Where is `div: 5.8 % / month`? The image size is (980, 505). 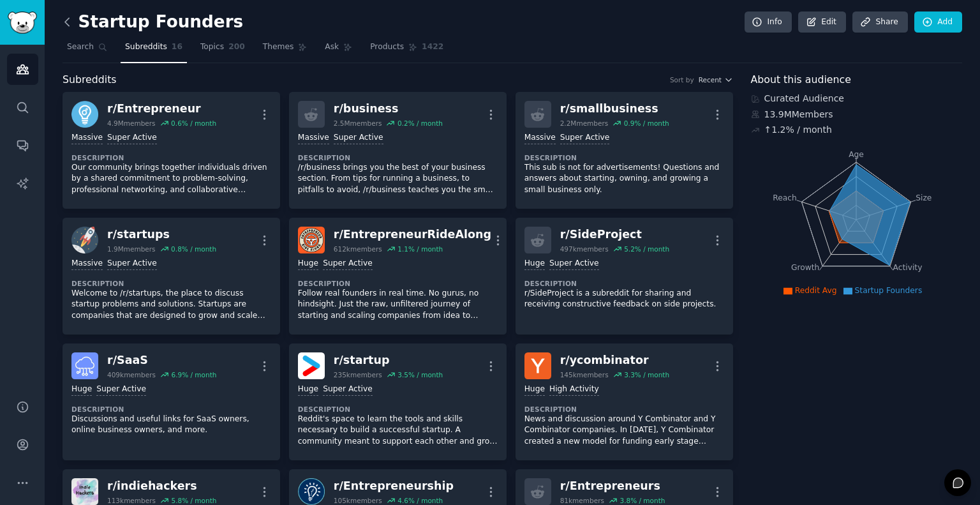 div: 5.8 % / month is located at coordinates (194, 501).